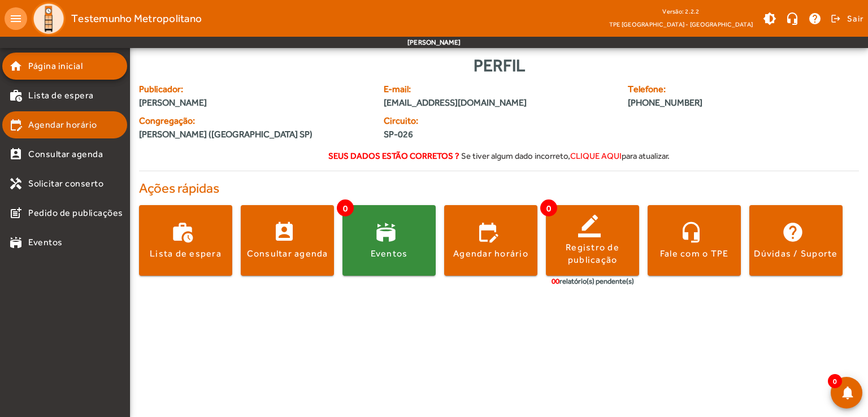  I want to click on span: Sair, so click(856, 18).